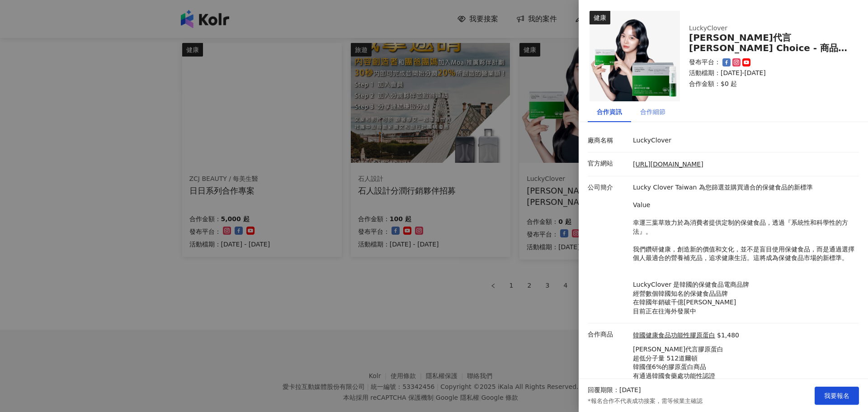 Image resolution: width=868 pixels, height=412 pixels. What do you see at coordinates (837, 396) in the screenshot?
I see `button: 我要報名` at bounding box center [837, 396].